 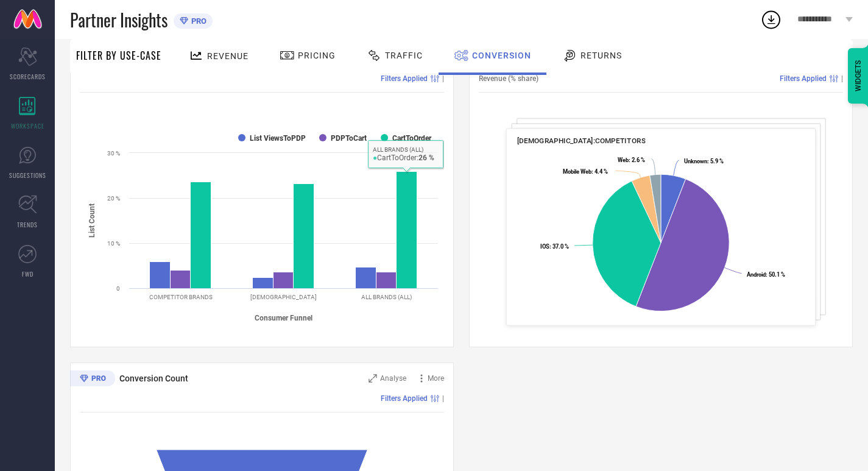 What do you see at coordinates (585, 171) in the screenshot?
I see `text: : 4.4 %` at bounding box center [585, 171].